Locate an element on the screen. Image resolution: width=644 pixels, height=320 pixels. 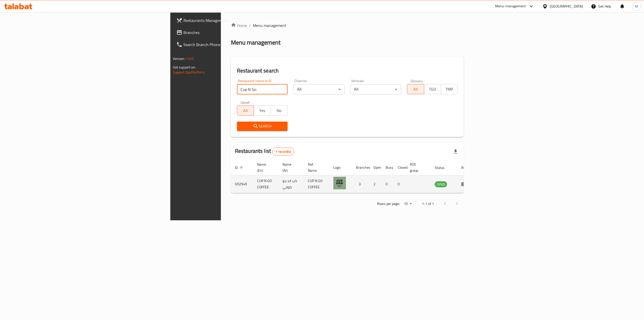
button: Yes is located at coordinates (262, 111).